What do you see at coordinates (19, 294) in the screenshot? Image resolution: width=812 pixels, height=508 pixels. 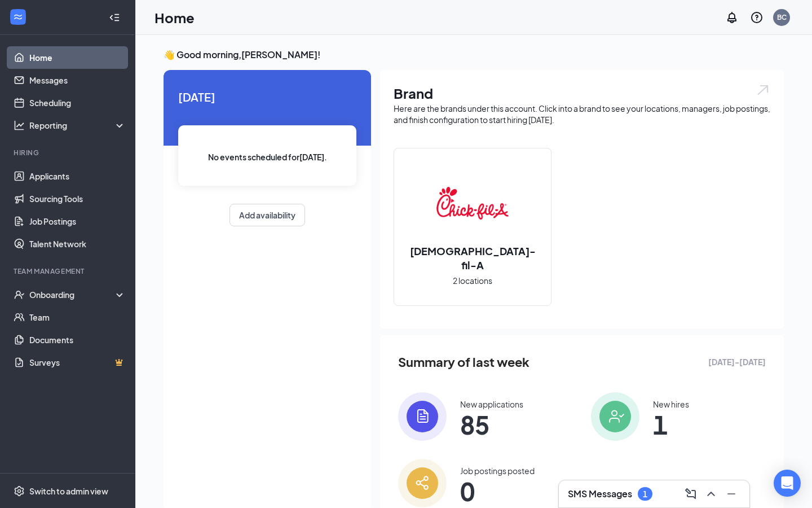 I see `svg: UserCheck` at bounding box center [19, 294].